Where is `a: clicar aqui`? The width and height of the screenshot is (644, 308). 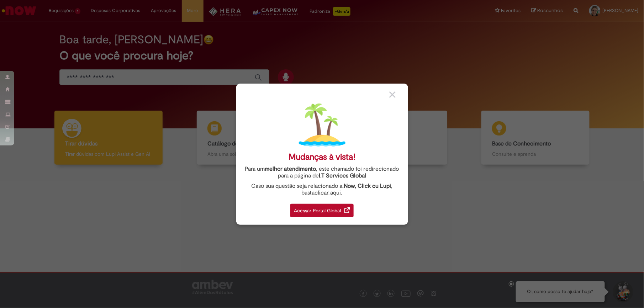
a: clicar aqui is located at coordinates (328, 191).